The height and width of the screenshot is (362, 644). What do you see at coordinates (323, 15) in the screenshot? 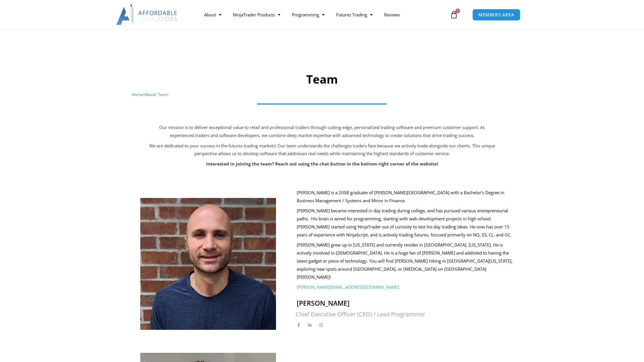
I see `nav: Menu` at bounding box center [323, 15].